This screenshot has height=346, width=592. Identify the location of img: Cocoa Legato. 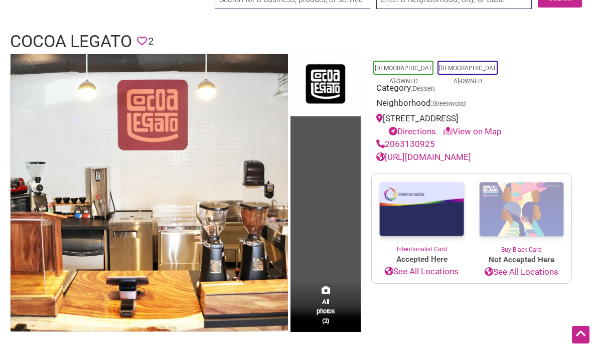
(149, 193).